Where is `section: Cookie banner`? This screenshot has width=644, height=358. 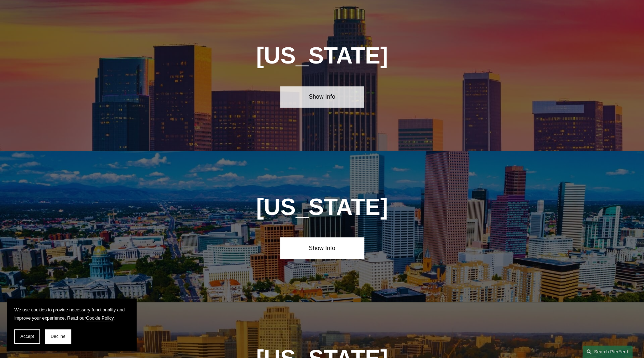
section: Cookie banner is located at coordinates (72, 325).